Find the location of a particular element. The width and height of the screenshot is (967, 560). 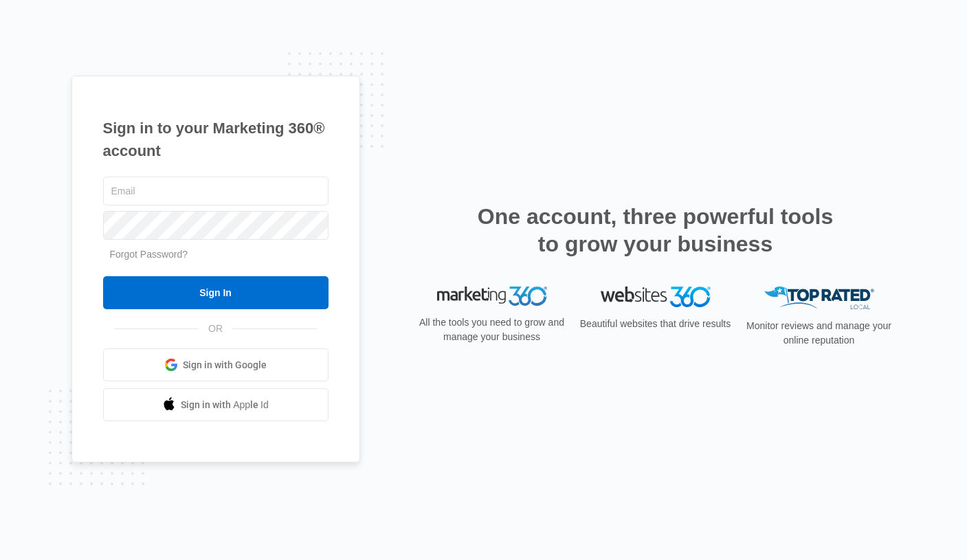

a: Forgot Password? is located at coordinates (149, 255).